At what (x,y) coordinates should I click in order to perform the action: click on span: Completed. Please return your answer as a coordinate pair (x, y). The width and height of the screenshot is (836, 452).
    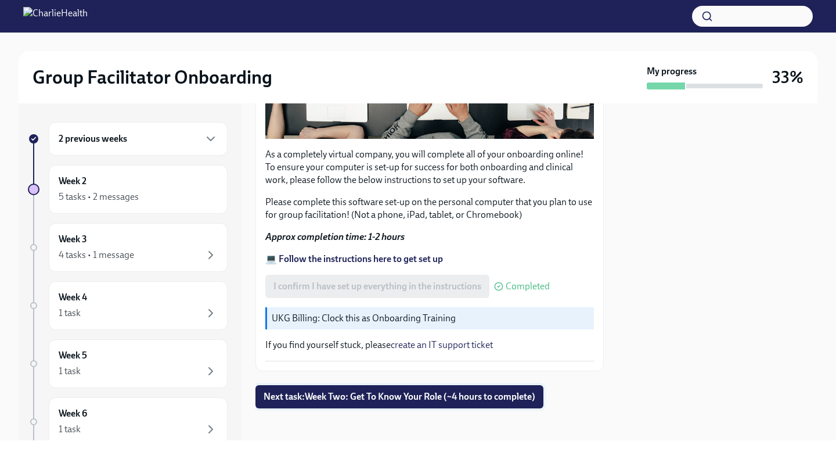
    Looking at the image, I should click on (528, 286).